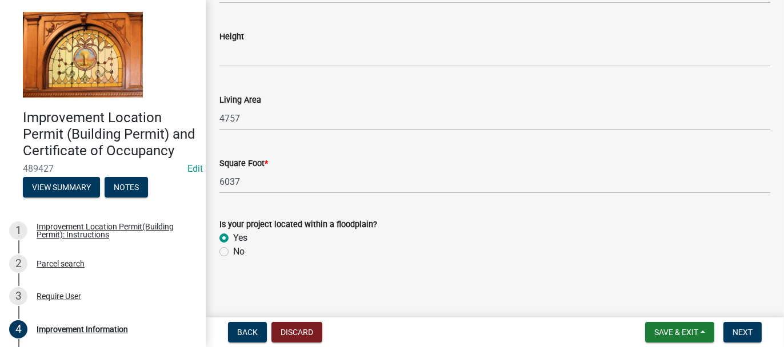  Describe the element at coordinates (61, 189) in the screenshot. I see `wm-modal-confirm: Summary` at that location.